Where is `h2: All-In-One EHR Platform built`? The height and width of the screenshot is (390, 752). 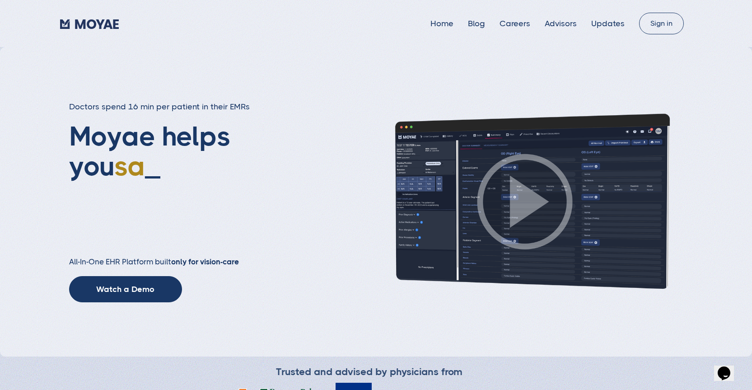
h2: All-In-One EHR Platform built is located at coordinates (189, 262).